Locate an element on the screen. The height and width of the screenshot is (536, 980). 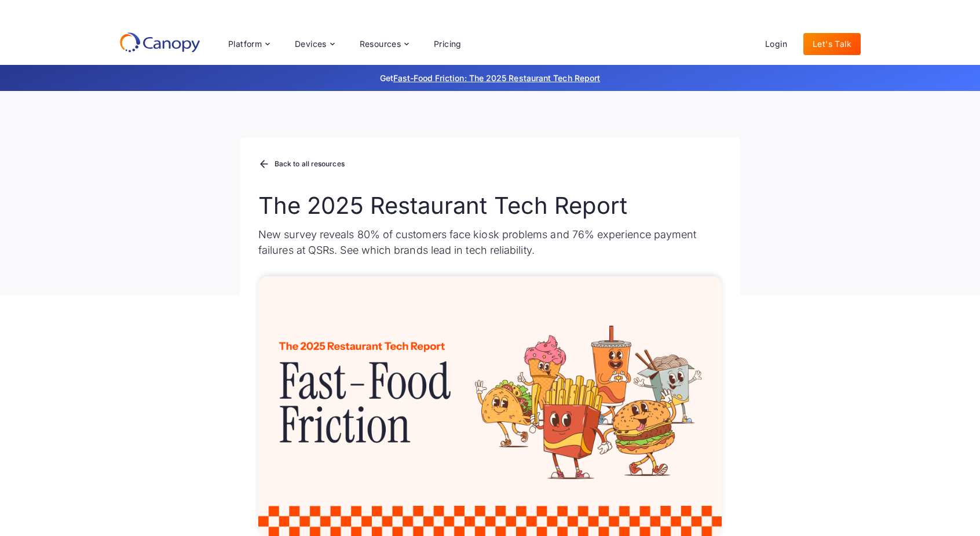
a: Back to all resources is located at coordinates (301, 165).